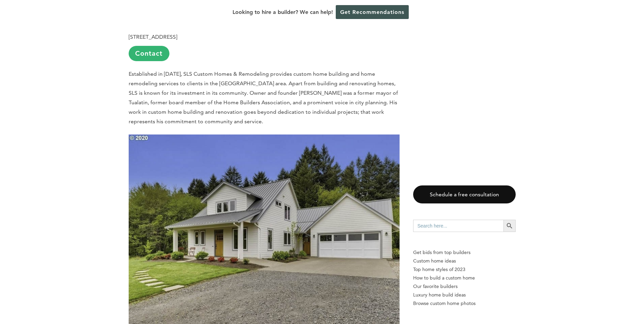 This screenshot has width=644, height=324. What do you see at coordinates (464, 261) in the screenshot?
I see `a: Custom home ideas` at bounding box center [464, 261].